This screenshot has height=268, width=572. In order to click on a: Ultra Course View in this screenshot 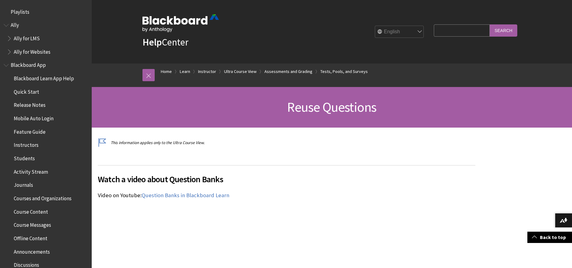, I will do `click(240, 72)`.